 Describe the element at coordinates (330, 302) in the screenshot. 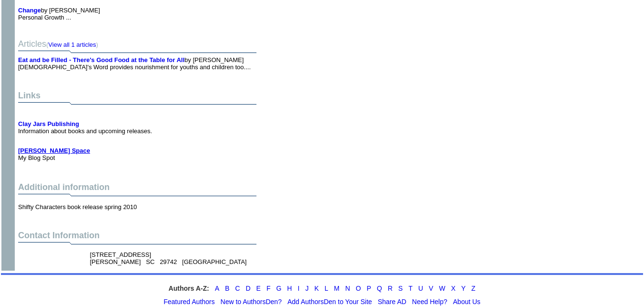

I see `a: Add AuthorsDen to Your Site` at that location.